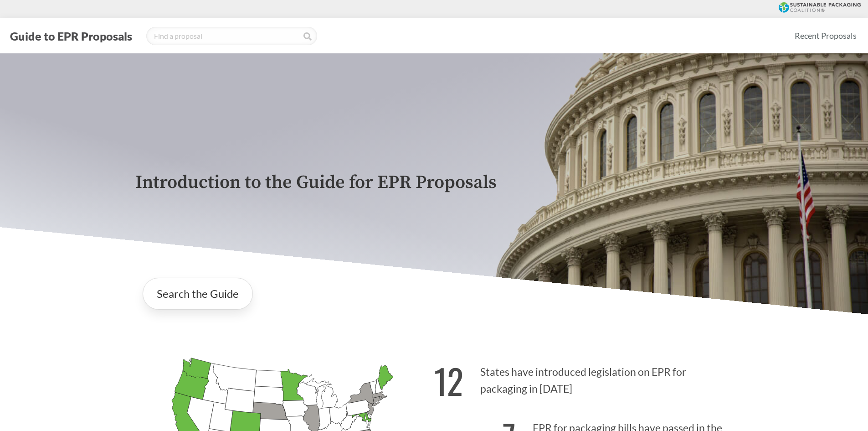  I want to click on a: Recent Proposals, so click(826, 36).